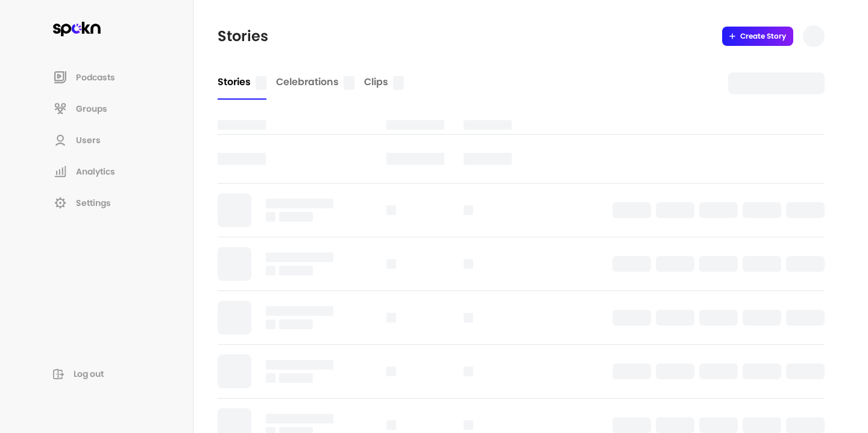 Image resolution: width=868 pixels, height=433 pixels. What do you see at coordinates (95, 171) in the screenshot?
I see `span: Analytics` at bounding box center [95, 171].